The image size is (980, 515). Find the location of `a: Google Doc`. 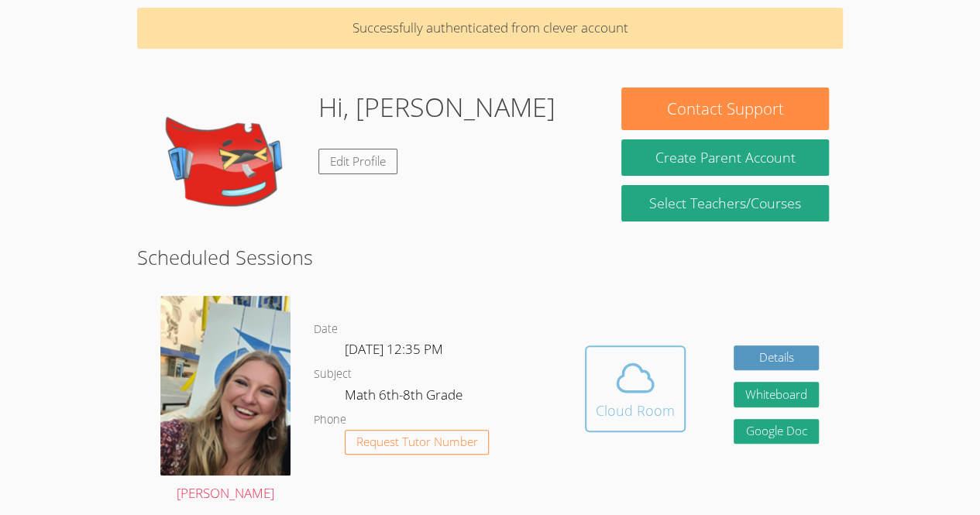

a: Google Doc is located at coordinates (776, 431).